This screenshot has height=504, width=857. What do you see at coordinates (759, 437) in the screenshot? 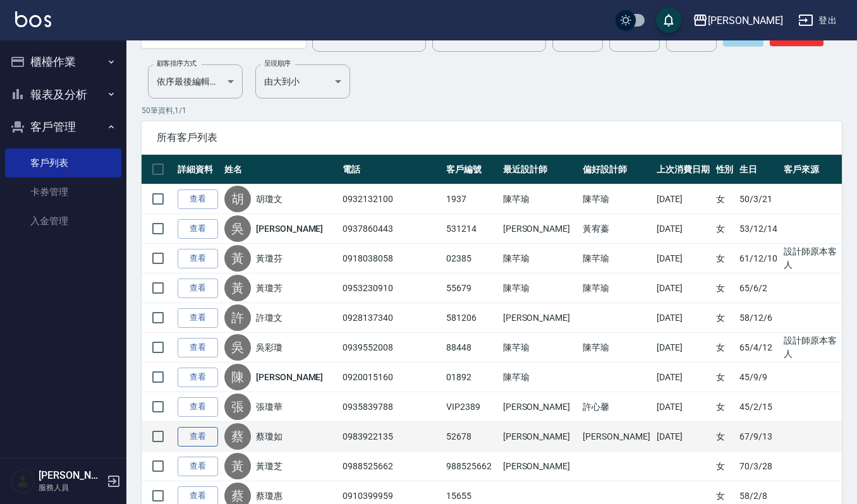
I see `td: 67/9/13` at bounding box center [759, 437].